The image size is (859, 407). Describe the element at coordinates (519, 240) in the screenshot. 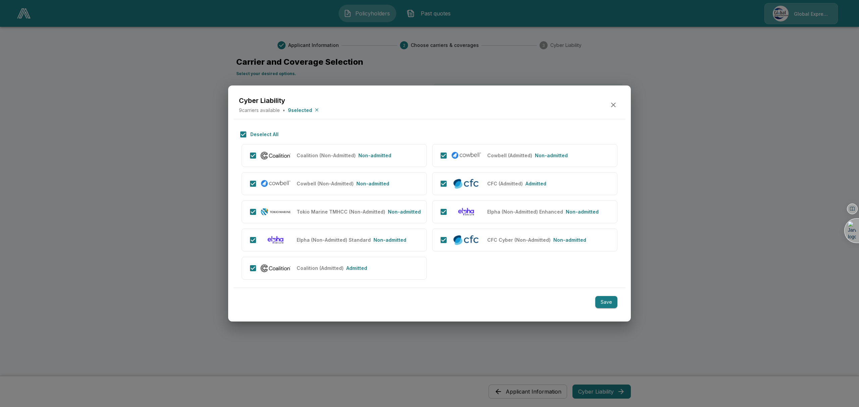

I see `p: CFC Cyber (Non-Admitted)` at that location.